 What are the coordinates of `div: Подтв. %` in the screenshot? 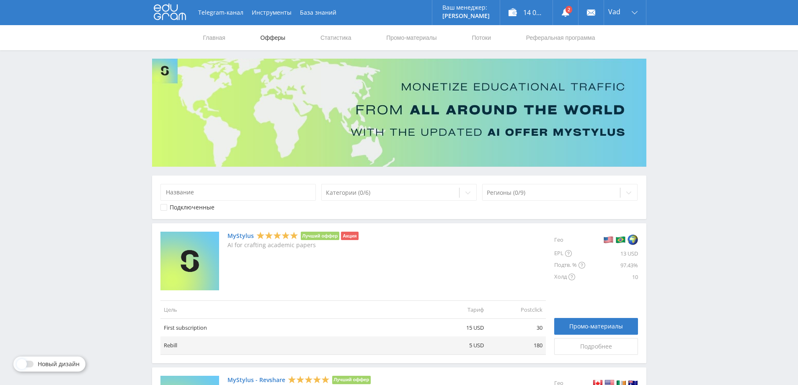 It's located at (570, 265).